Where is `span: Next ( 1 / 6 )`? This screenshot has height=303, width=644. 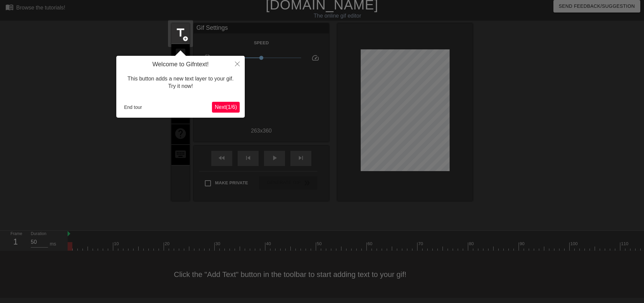
span: Next ( 1 / 6 ) is located at coordinates (226, 107).